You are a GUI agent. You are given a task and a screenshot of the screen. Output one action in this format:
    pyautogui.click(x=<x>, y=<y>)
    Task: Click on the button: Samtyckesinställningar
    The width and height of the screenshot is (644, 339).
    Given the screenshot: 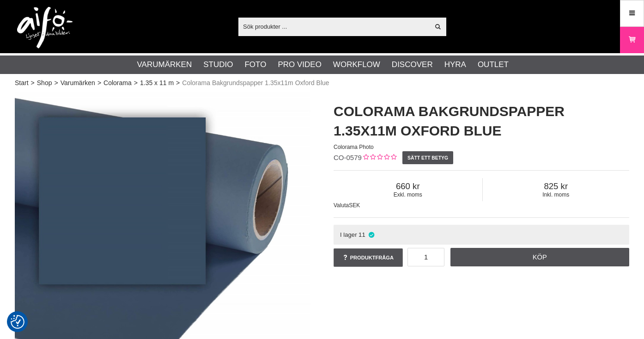 What is the action you would take?
    pyautogui.click(x=17, y=322)
    